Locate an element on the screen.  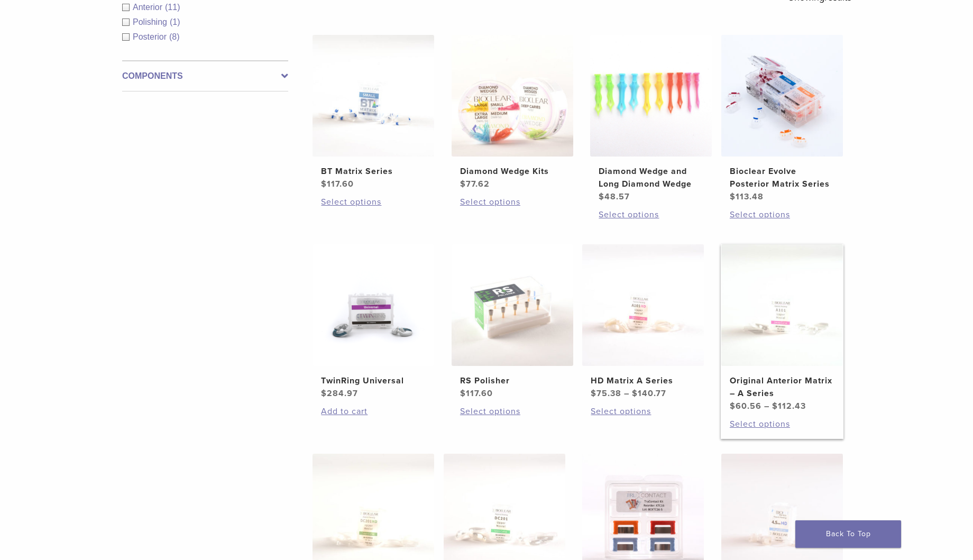
bdi: 60.56 is located at coordinates (746, 406).